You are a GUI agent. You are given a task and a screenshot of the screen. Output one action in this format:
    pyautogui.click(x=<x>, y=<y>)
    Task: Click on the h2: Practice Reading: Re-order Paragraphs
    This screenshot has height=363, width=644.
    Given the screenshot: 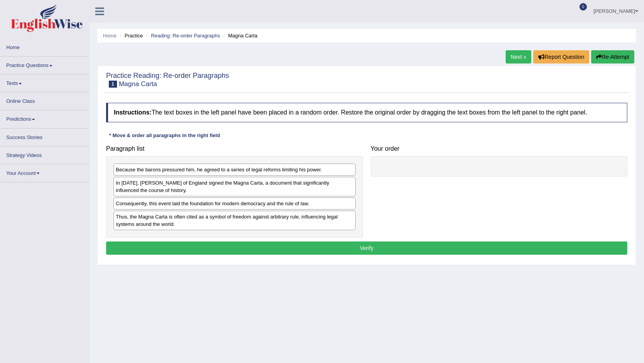 What is the action you would take?
    pyautogui.click(x=167, y=80)
    